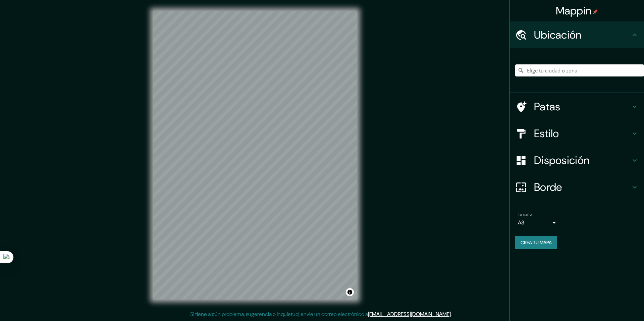 The width and height of the screenshot is (644, 321). I want to click on font: Borde, so click(548, 187).